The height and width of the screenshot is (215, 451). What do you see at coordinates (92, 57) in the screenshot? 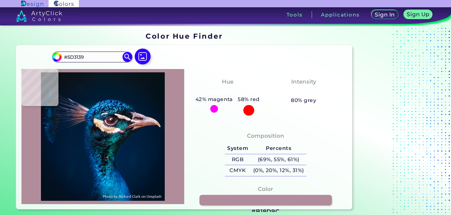
I see `input: type color..` at bounding box center [92, 57].